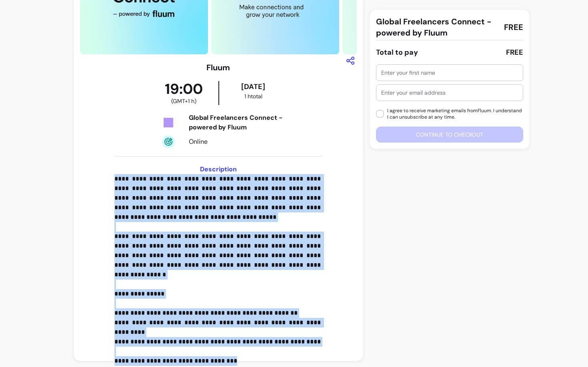  What do you see at coordinates (218, 68) in the screenshot?
I see `h3: Fluum` at bounding box center [218, 68].